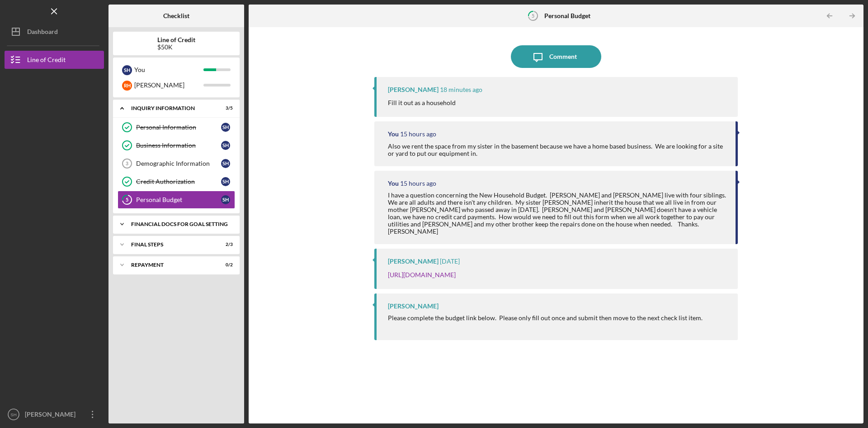  What do you see at coordinates (13, 414) in the screenshot?
I see `text: SH` at bounding box center [13, 414].